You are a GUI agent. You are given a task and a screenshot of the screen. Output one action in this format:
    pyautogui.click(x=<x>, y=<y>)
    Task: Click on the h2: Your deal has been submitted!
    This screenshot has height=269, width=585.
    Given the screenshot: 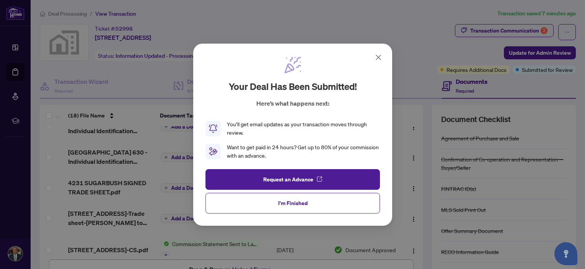 What is the action you would take?
    pyautogui.click(x=293, y=87)
    